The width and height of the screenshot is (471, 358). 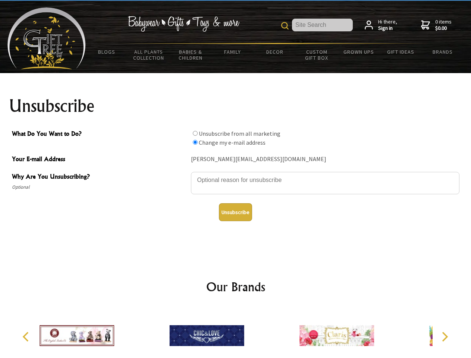 What do you see at coordinates (443, 52) in the screenshot?
I see `a: Brands` at bounding box center [443, 52].